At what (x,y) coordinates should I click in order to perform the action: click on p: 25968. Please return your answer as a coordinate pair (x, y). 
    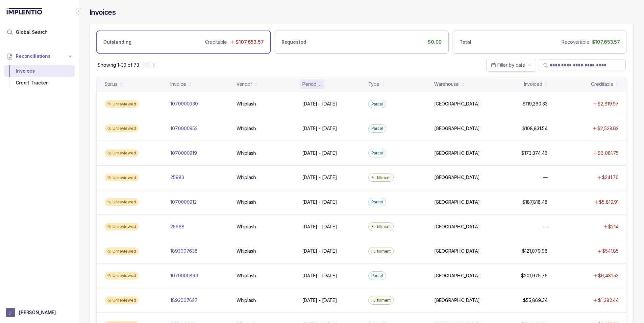
    Looking at the image, I should click on (177, 227).